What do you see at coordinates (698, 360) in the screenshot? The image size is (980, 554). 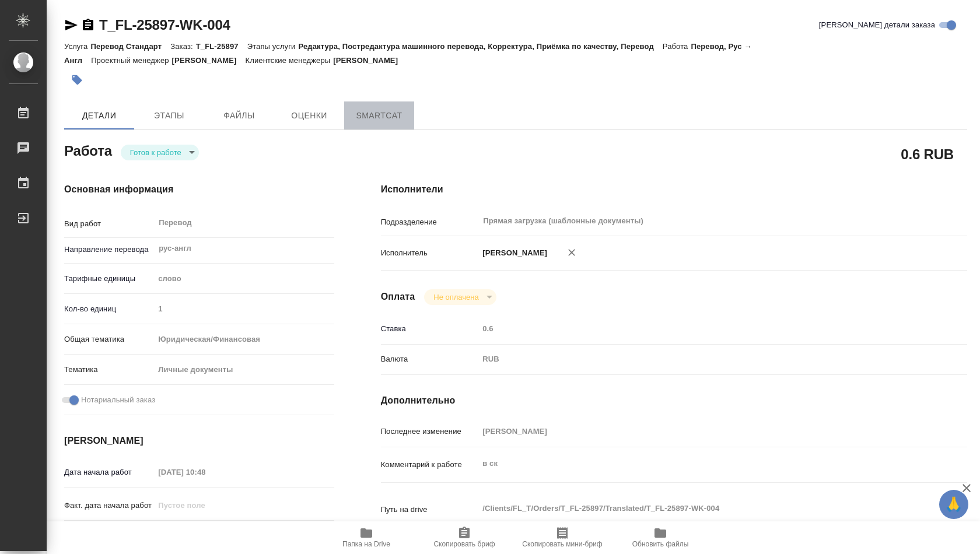 I see `div: RUB` at bounding box center [698, 360].